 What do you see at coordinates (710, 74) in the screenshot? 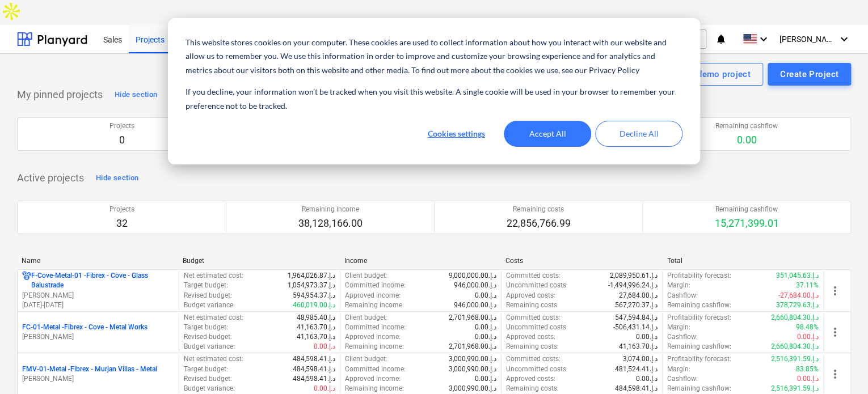
I see `button: Create demo project` at bounding box center [710, 74].